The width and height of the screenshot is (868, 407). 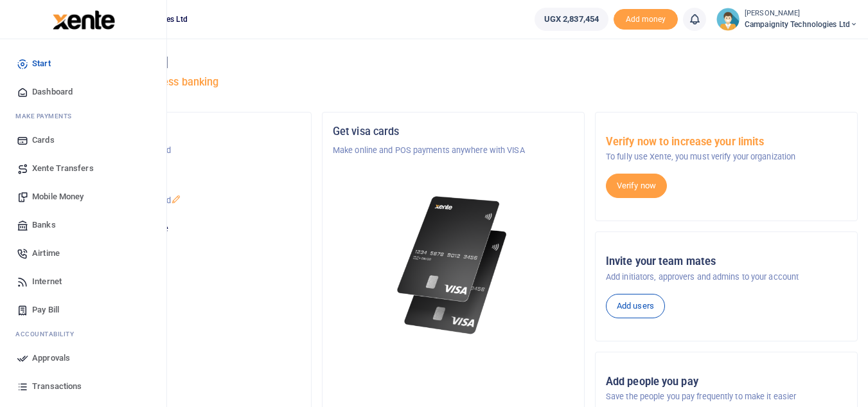 I want to click on a: logo-small logo-large logo-large, so click(x=83, y=19).